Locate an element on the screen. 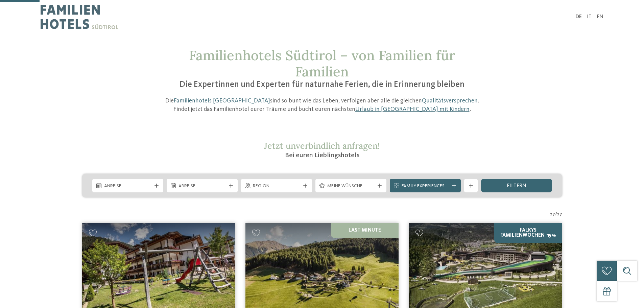 Image resolution: width=644 pixels, height=308 pixels. span: Bei euren Lieblingshotels is located at coordinates (322, 155).